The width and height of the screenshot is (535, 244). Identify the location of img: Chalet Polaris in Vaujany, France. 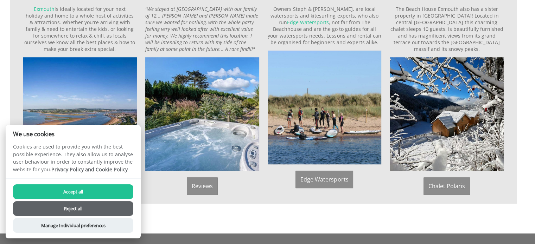
(447, 114).